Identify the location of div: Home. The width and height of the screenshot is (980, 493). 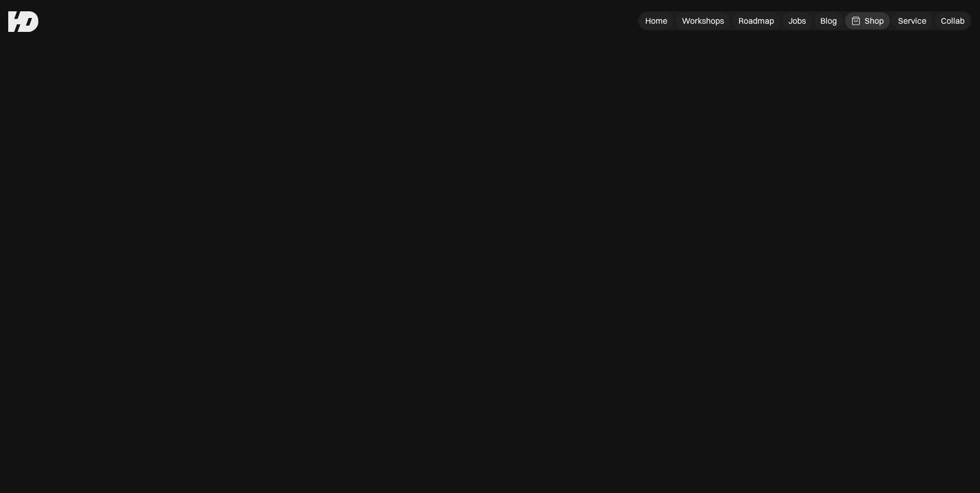
(656, 21).